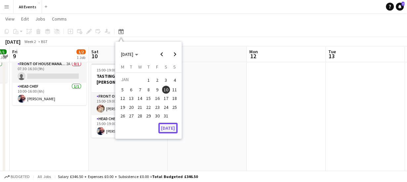  I want to click on button: 13-01-2026, so click(131, 98).